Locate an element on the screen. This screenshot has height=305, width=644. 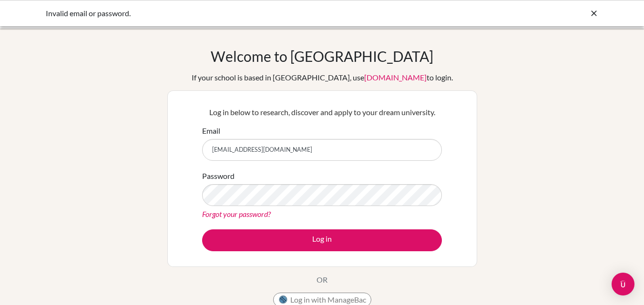
p: OR is located at coordinates (322, 280).